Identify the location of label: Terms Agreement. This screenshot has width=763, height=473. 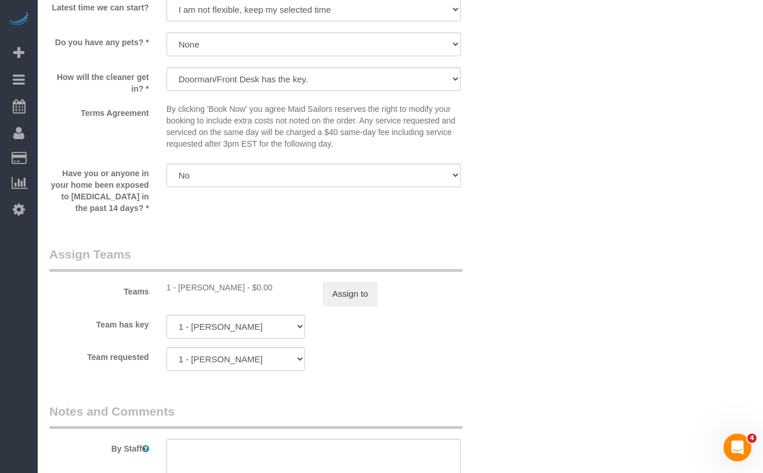
(99, 111).